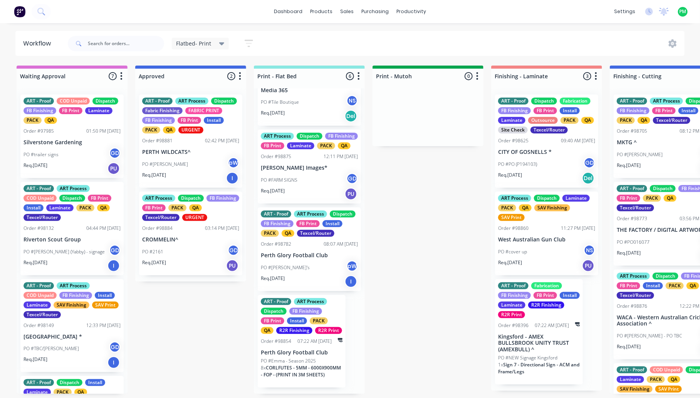  What do you see at coordinates (411, 12) in the screenshot?
I see `div: productivity` at bounding box center [411, 12].